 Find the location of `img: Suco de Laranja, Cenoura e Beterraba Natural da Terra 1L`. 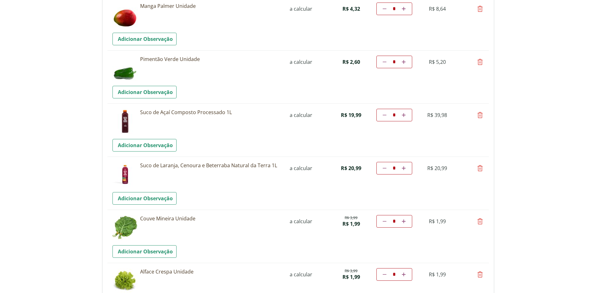

img: Suco de Laranja, Cenoura e Beterraba Natural da Terra 1L is located at coordinates (125, 174).